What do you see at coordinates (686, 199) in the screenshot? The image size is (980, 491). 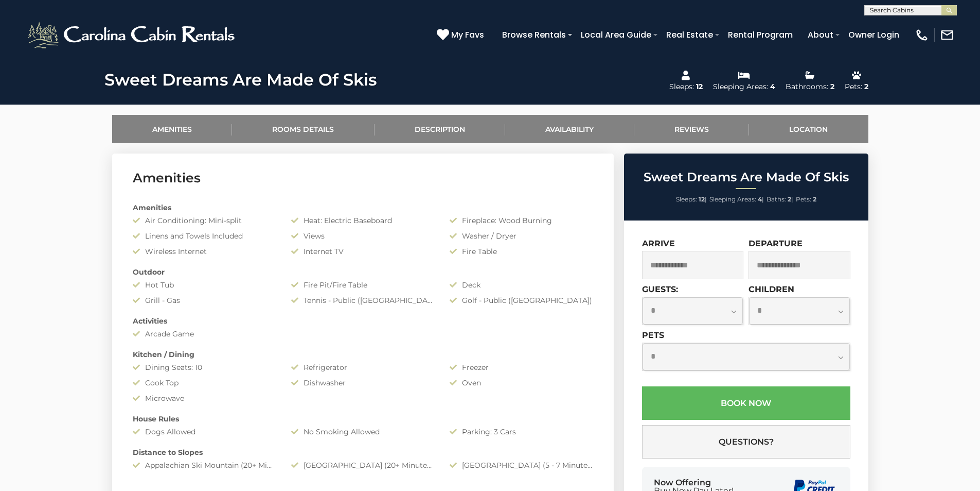 I see `span: Sleeps:` at bounding box center [686, 199].